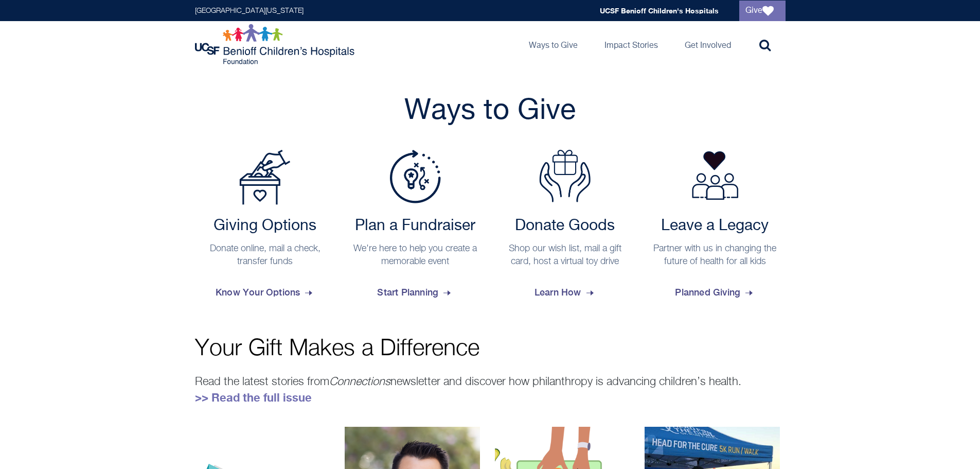  Describe the element at coordinates (265, 177) in the screenshot. I see `img: Payment Options` at that location.